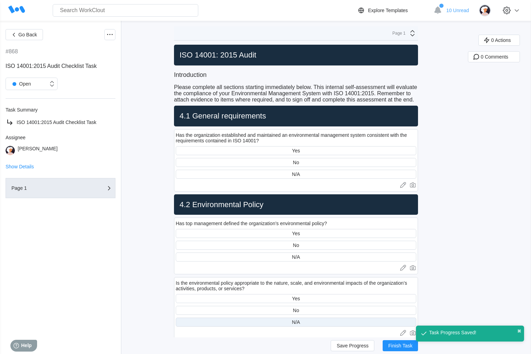 Image resolution: width=531 pixels, height=354 pixels. Describe the element at coordinates (519, 331) in the screenshot. I see `button: close` at that location.